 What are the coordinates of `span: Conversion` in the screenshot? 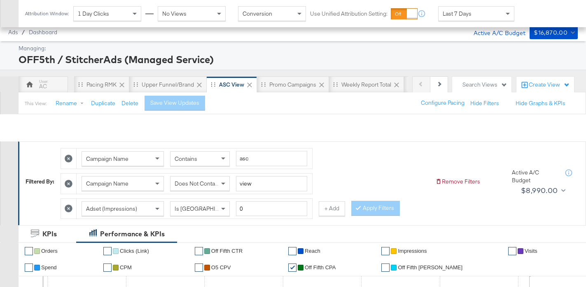 It's located at (257, 14).